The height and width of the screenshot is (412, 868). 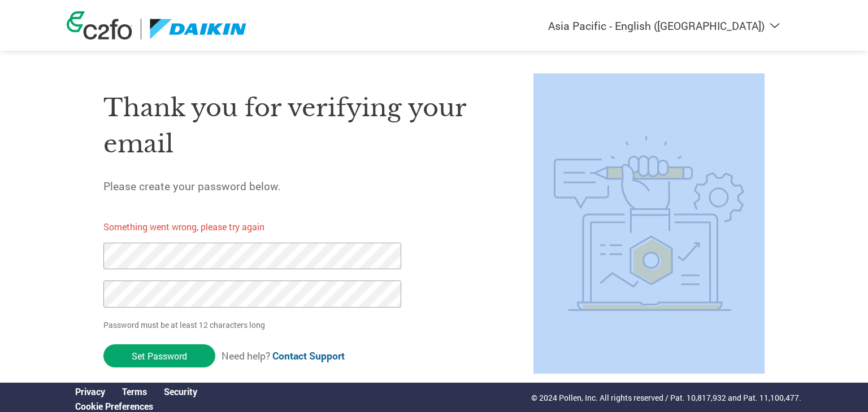 I want to click on h5: Please create your password below., so click(x=302, y=186).